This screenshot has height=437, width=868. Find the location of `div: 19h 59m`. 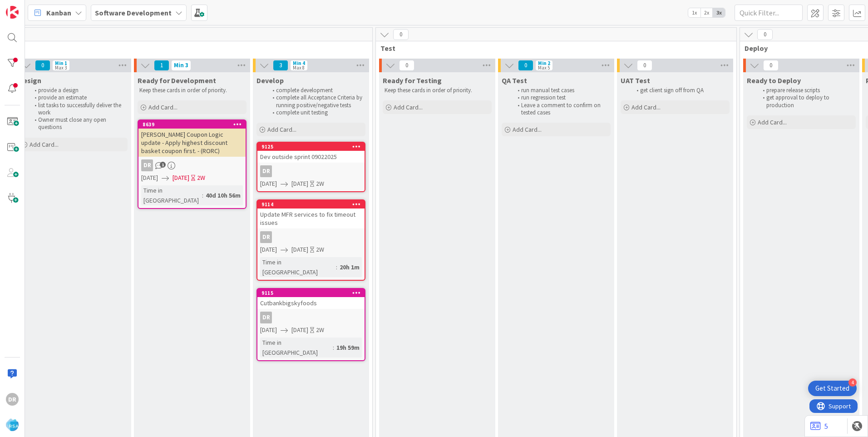

div: 19h 59m is located at coordinates (347, 348).